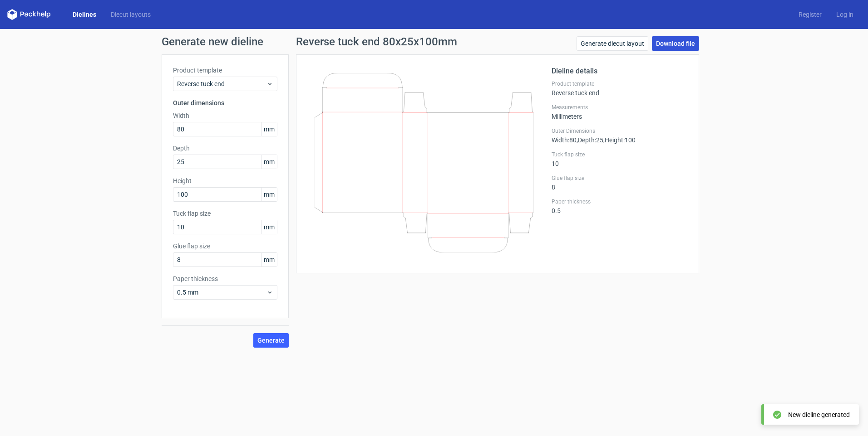  Describe the element at coordinates (819, 416) in the screenshot. I see `div: New dieline generated` at that location.